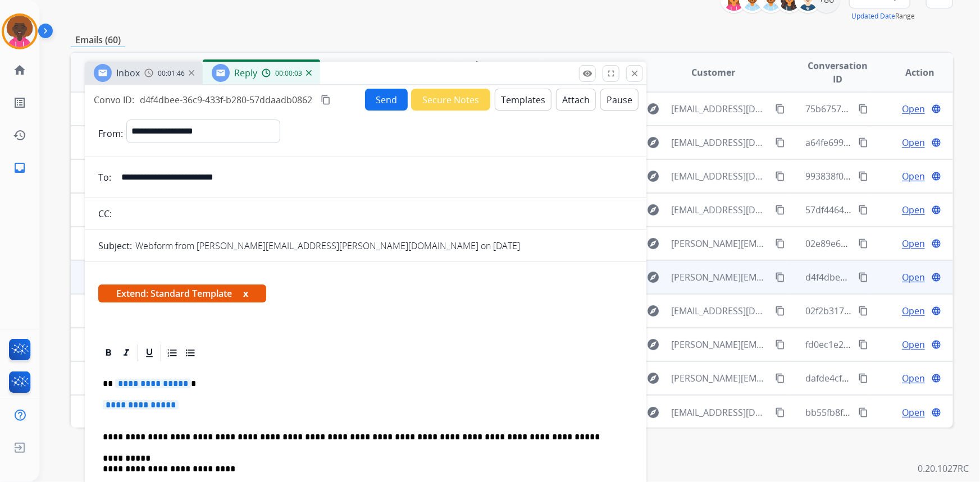  Describe the element at coordinates (20, 168) in the screenshot. I see `mat-icon: inbox` at that location.